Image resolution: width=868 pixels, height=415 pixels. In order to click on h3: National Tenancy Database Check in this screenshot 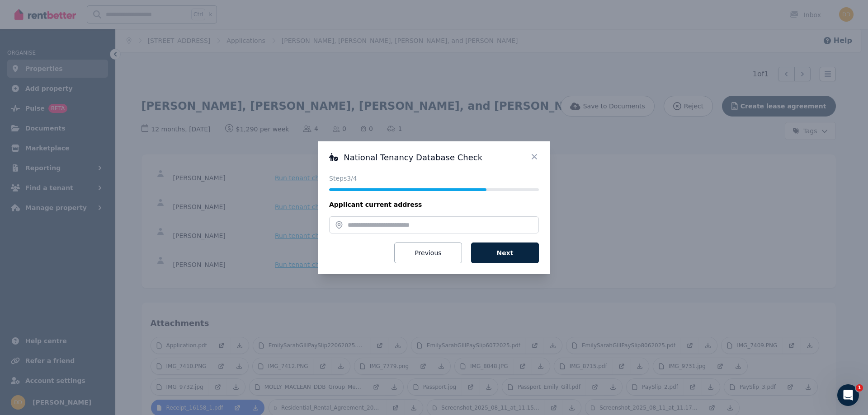, I will do `click(434, 158)`.